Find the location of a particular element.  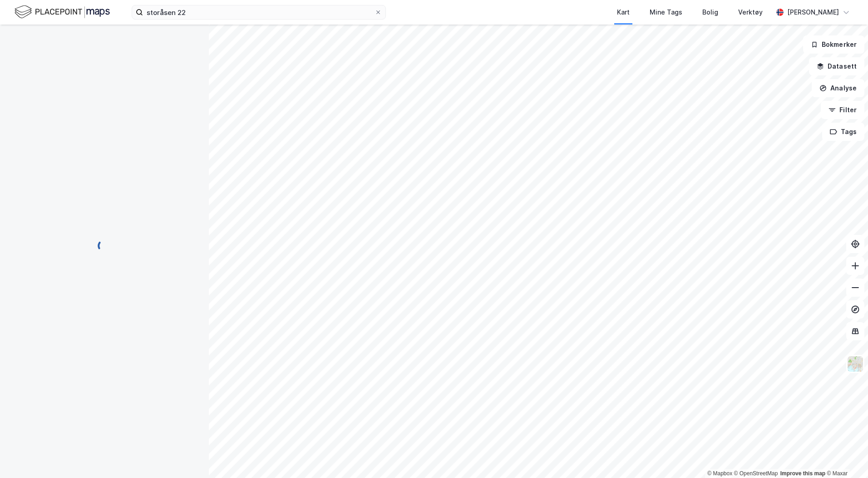

a: Mapbox is located at coordinates (720, 473).